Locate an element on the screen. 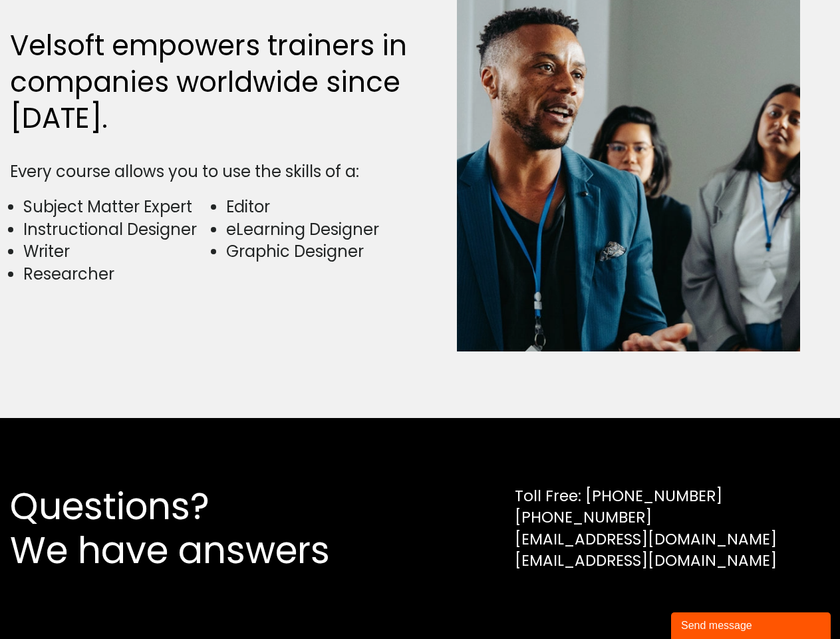 The width and height of the screenshot is (840, 639). li: eLearning Designer is located at coordinates (320, 230).